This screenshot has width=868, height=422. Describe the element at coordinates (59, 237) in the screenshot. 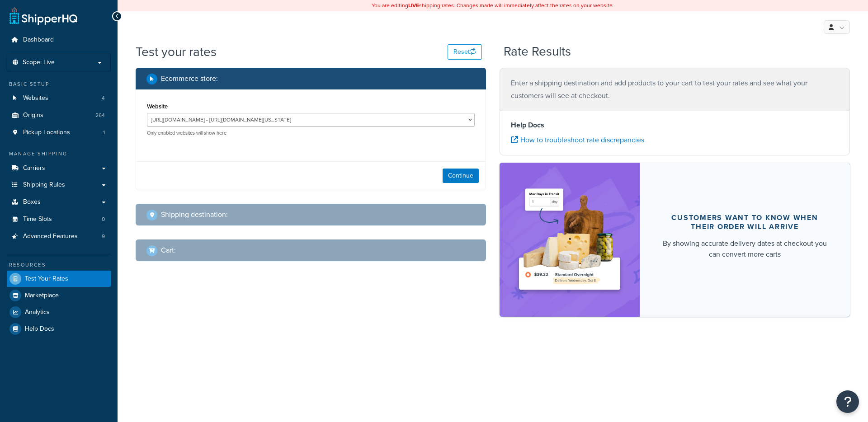

I see `a: Advanced Features9` at that location.